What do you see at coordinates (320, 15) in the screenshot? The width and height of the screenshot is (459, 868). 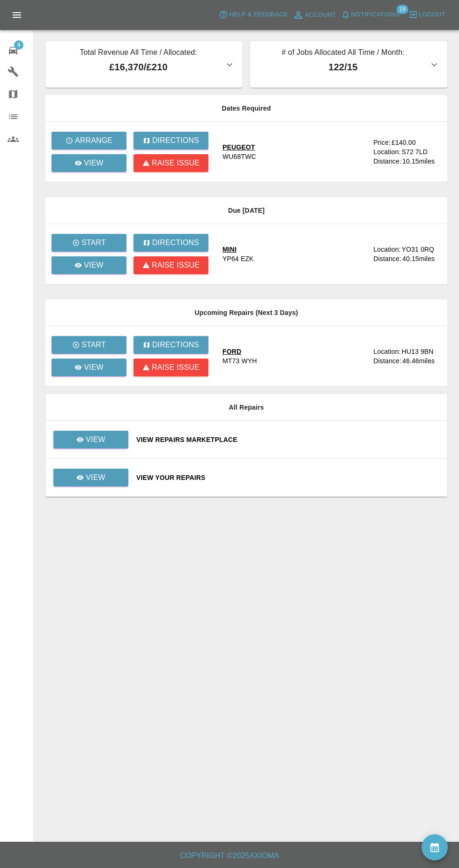 I see `span: Account` at bounding box center [320, 15].